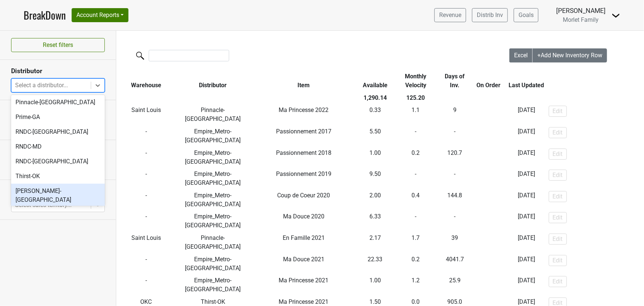 The width and height of the screenshot is (644, 306). I want to click on th: 125.20, so click(416, 98).